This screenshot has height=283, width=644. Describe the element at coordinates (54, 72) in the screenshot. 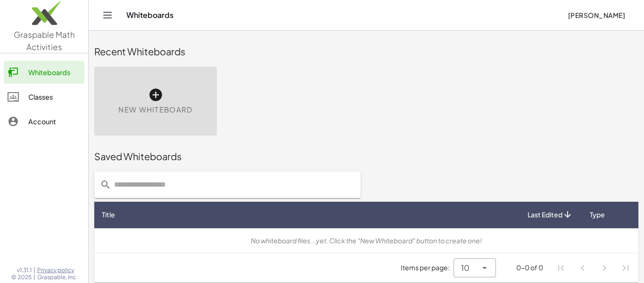

I see `div: Whiteboards` at that location.